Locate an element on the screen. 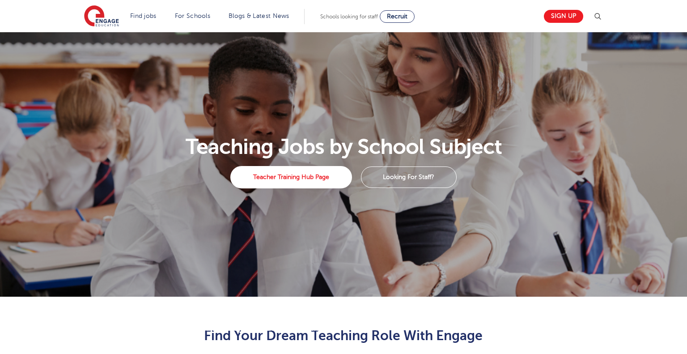 Image resolution: width=687 pixels, height=354 pixels. img: Engage Education is located at coordinates (102, 17).